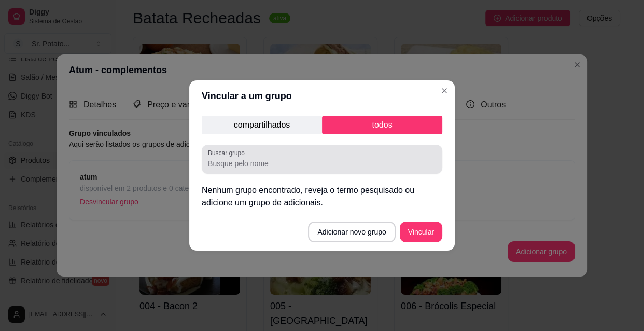 This screenshot has width=644, height=331. I want to click on header: Vincular a um grupo, so click(322, 96).